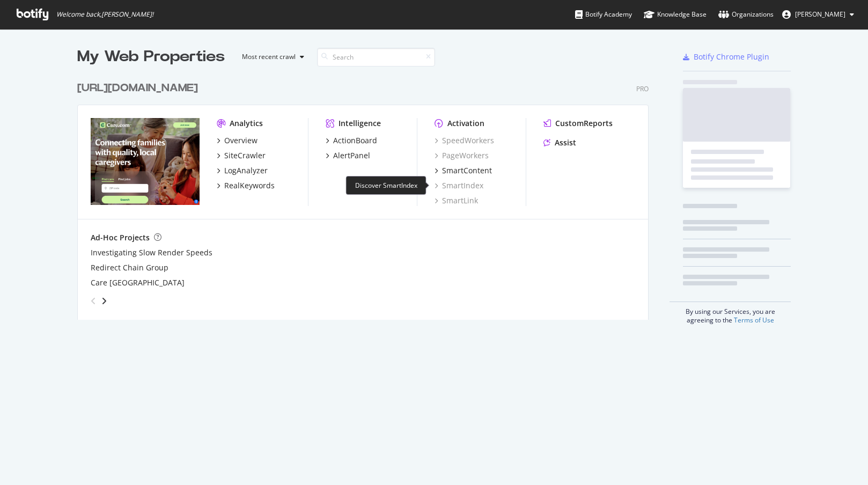 The image size is (868, 485). What do you see at coordinates (104, 301) in the screenshot?
I see `div: angle-right` at bounding box center [104, 301].